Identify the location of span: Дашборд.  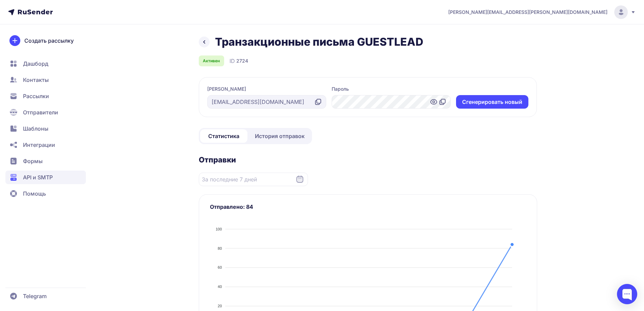
(36, 63).